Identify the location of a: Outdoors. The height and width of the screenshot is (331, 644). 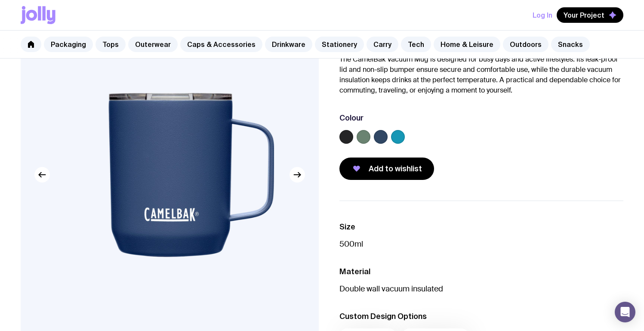
(526, 44).